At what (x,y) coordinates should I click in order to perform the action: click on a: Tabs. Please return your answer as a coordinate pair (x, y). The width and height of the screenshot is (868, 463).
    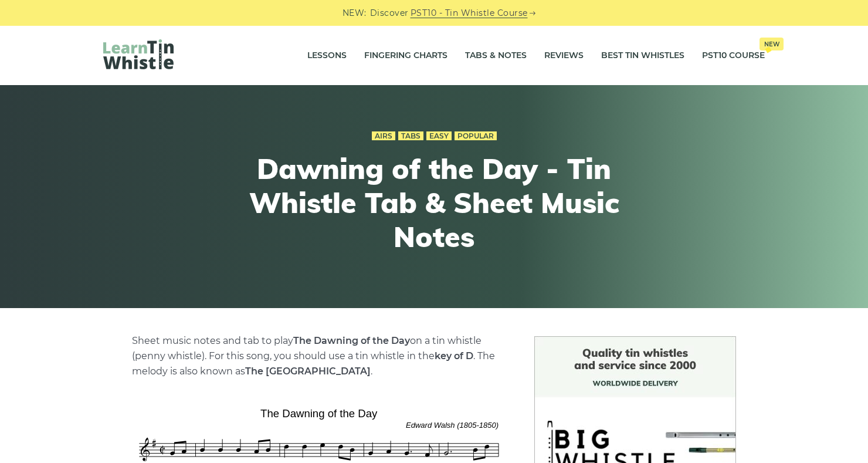
    Looking at the image, I should click on (411, 136).